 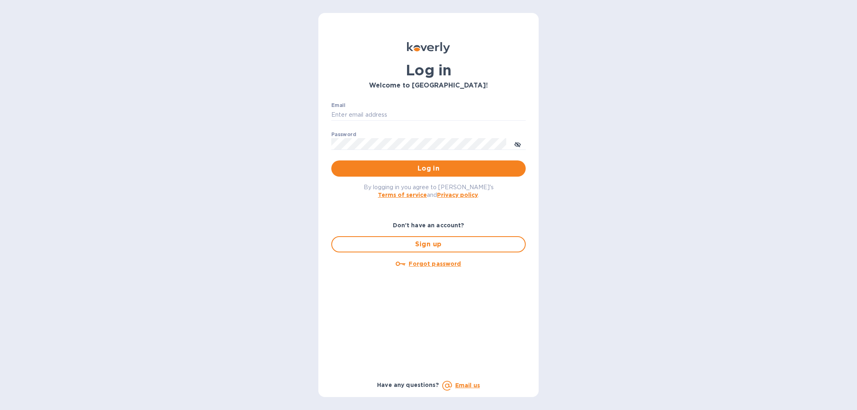 I want to click on button: Log in, so click(x=429, y=169).